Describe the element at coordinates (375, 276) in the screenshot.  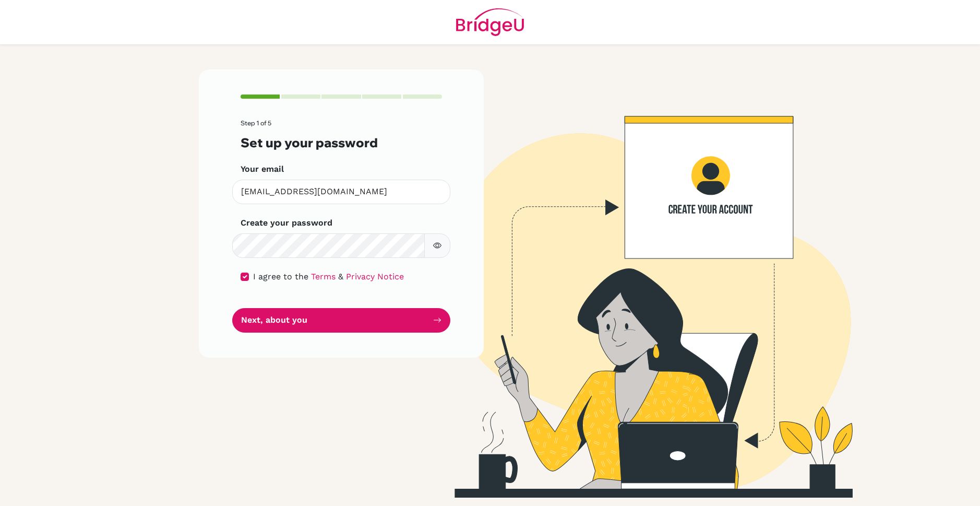
I see `a: Privacy Notice` at that location.